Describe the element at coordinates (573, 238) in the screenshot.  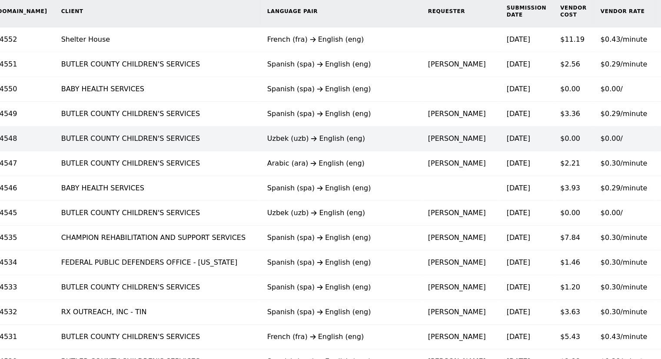
I see `td: $7.84` at that location.